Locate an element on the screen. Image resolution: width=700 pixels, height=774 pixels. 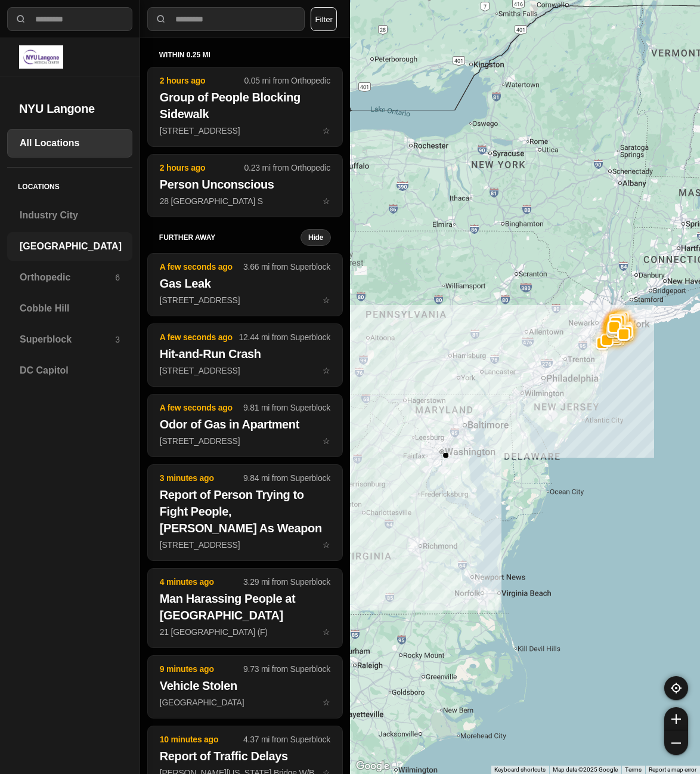
img: logo is located at coordinates (41, 57).